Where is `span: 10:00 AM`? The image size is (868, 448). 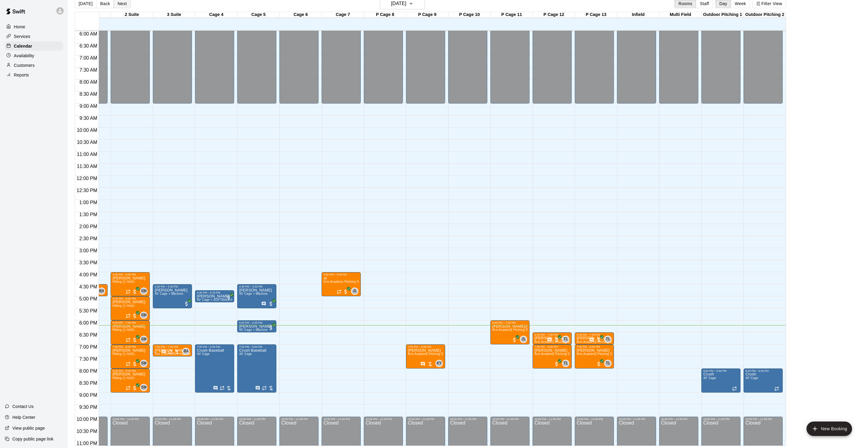
span: 10:00 AM is located at coordinates (87, 130).